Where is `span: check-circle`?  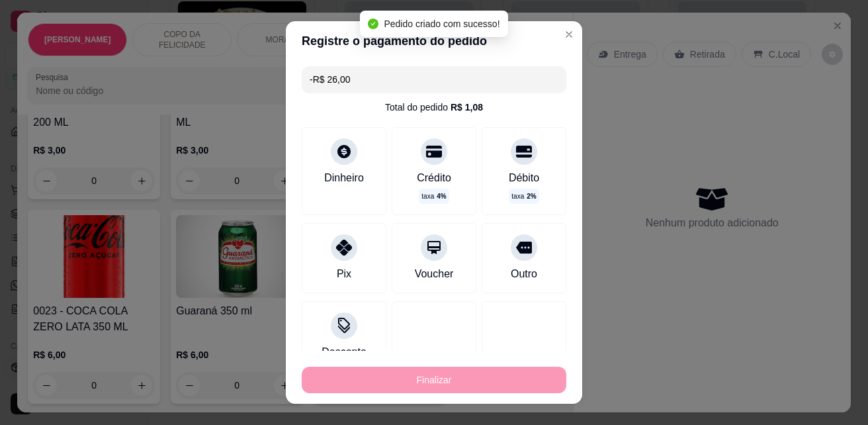 span: check-circle is located at coordinates (373, 24).